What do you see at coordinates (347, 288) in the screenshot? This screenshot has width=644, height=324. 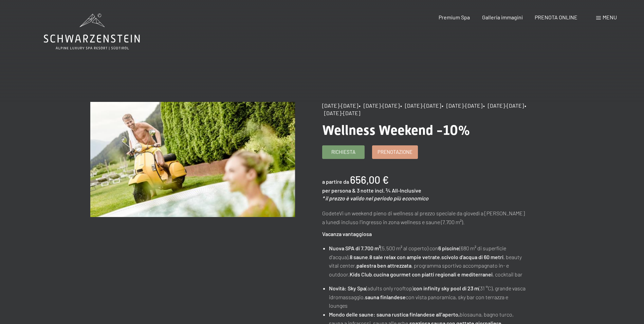 I see `strong: Novità: Sky Spa` at bounding box center [347, 288].